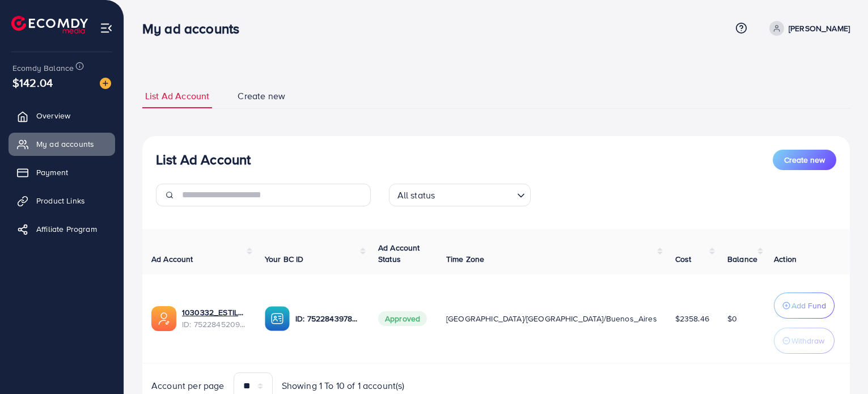 Image resolution: width=868 pixels, height=394 pixels. What do you see at coordinates (742, 259) in the screenshot?
I see `span: Balance` at bounding box center [742, 259].